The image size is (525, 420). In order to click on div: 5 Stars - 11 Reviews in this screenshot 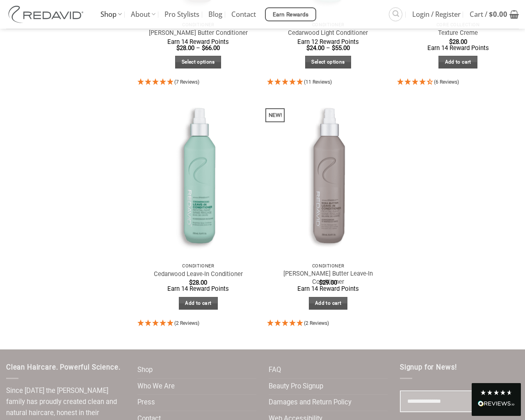, I will do `click(328, 82)`.